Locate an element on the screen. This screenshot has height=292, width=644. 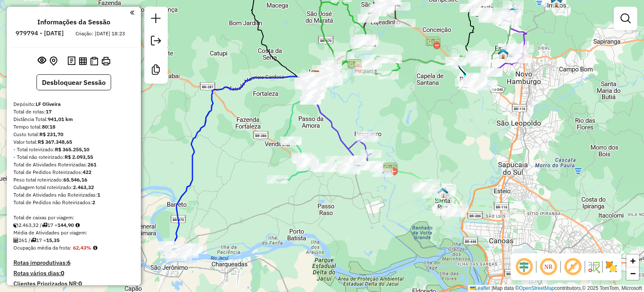
em: Média calculada utilizando a maior ocupação (%Peso ou %Cubagem) de cada rota da sessão. Rotas cro... is located at coordinates (95, 248).